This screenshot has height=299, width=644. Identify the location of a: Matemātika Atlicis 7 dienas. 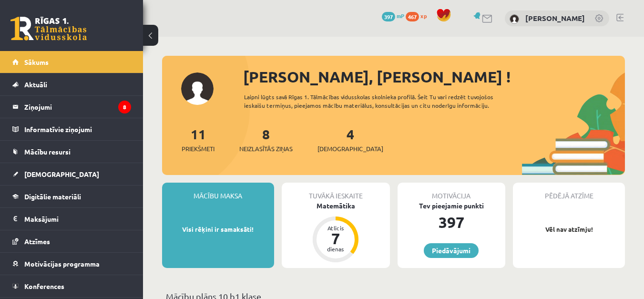
(335, 232).